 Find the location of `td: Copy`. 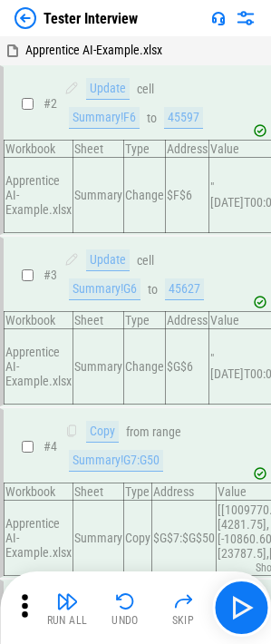

td: Copy is located at coordinates (138, 538).